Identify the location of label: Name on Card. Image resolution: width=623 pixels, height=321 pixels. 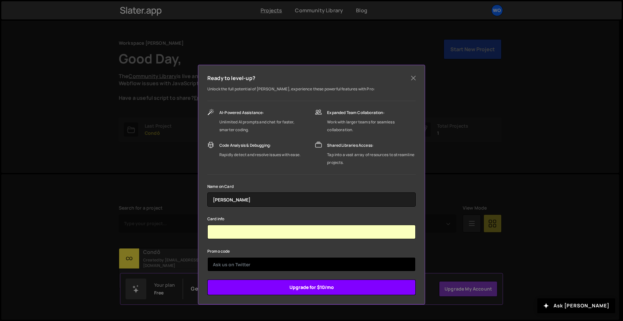
(220, 187).